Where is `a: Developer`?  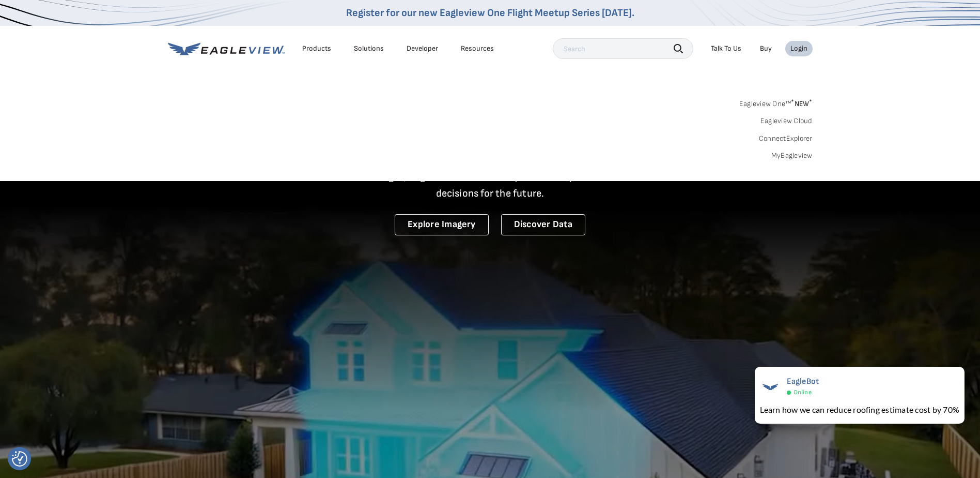 a: Developer is located at coordinates (422, 49).